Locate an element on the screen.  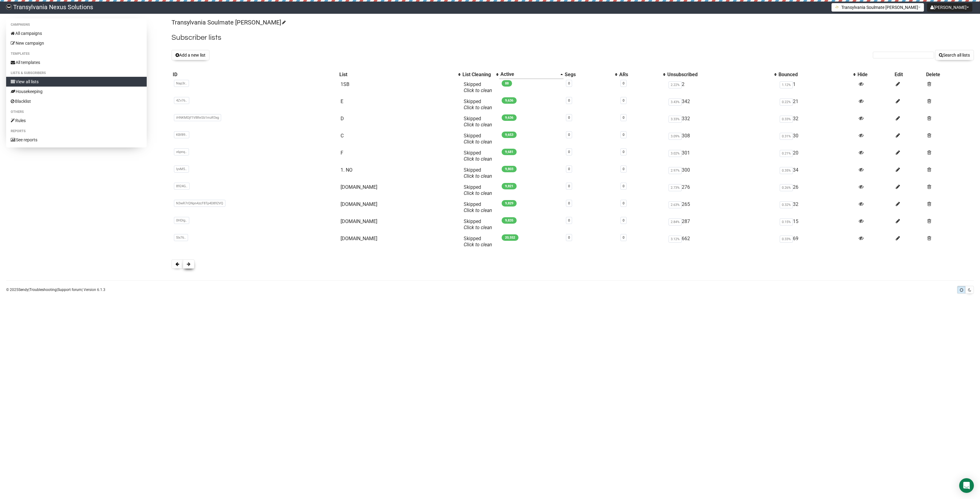
span: 2.73% is located at coordinates (675, 187).